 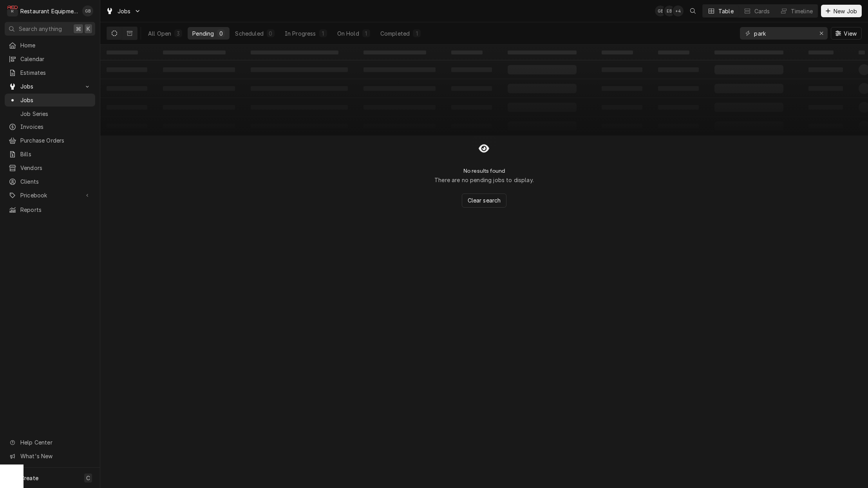 What do you see at coordinates (762, 11) in the screenshot?
I see `div: Cards` at bounding box center [762, 11].